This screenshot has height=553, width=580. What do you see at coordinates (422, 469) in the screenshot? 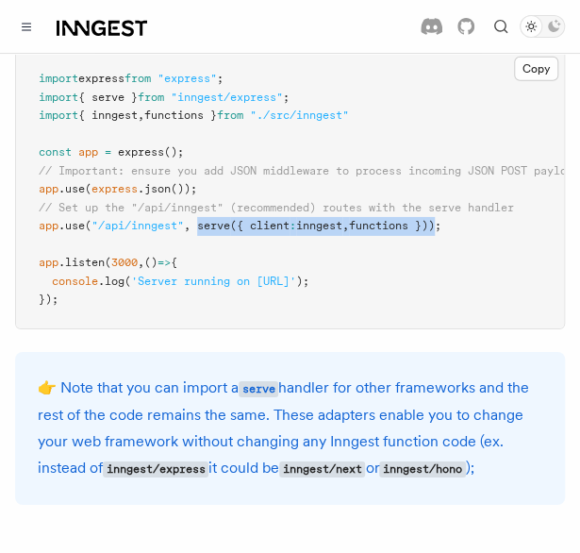
I see `code: inngest/hono` at bounding box center [422, 469].